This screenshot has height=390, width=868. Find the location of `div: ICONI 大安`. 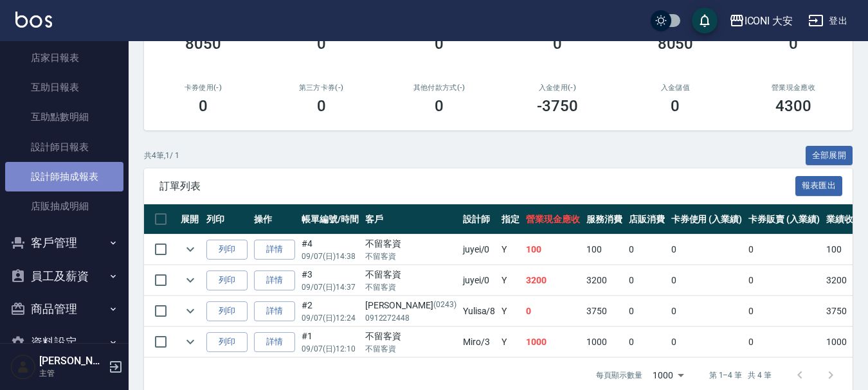

div: ICONI 大安 is located at coordinates (769, 21).